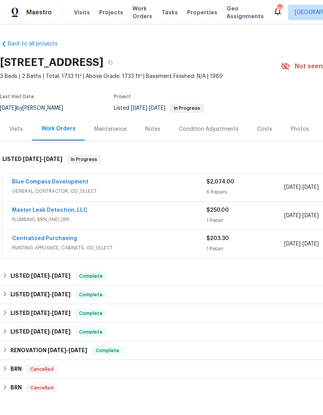 The image size is (323, 415). Describe the element at coordinates (59, 129) in the screenshot. I see `div: Work Orders` at that location.